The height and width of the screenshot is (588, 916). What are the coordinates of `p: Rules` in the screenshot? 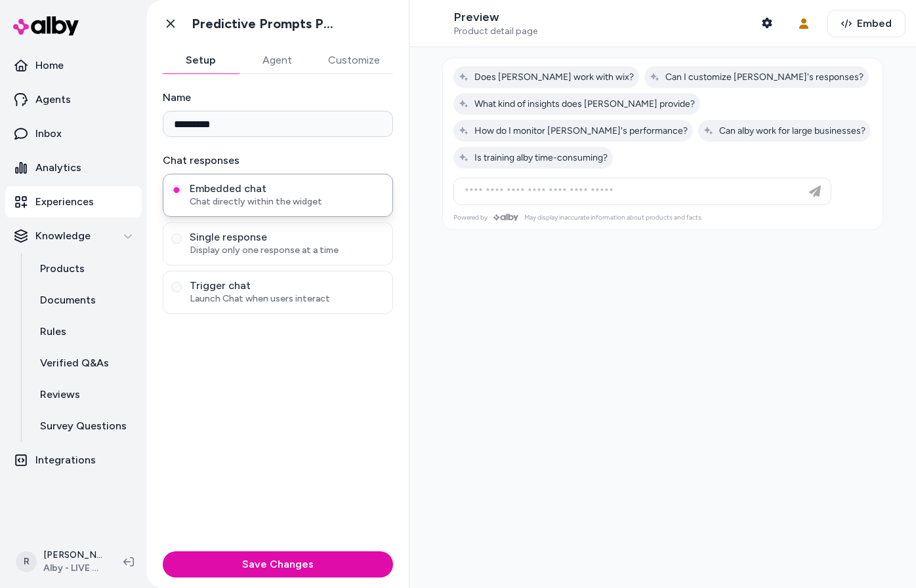 It's located at (54, 332).